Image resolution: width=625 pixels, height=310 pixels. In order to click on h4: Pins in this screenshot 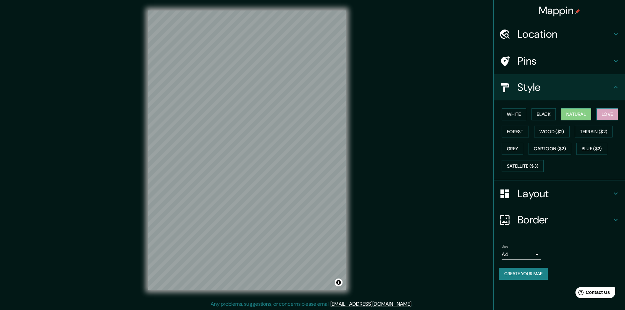, I will do `click(565, 61)`.